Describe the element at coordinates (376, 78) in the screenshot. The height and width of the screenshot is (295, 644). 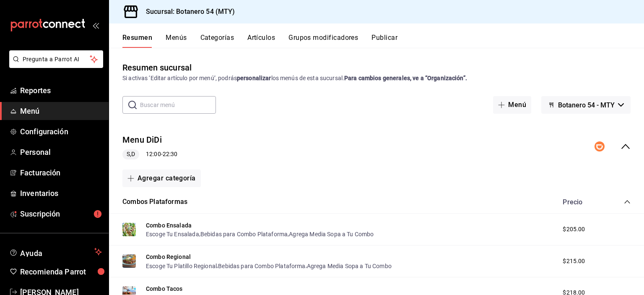
I see `div: Si activas ‘Editar artículo por menú’, podrás los menús de esta sucursal.` at that location.